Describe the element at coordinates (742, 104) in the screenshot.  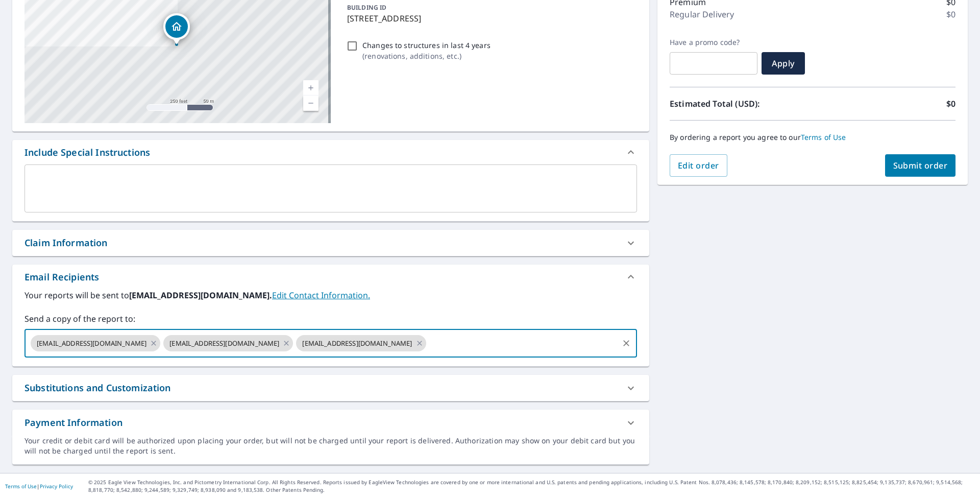
I see `p: Estimated Total (USD):` at that location.